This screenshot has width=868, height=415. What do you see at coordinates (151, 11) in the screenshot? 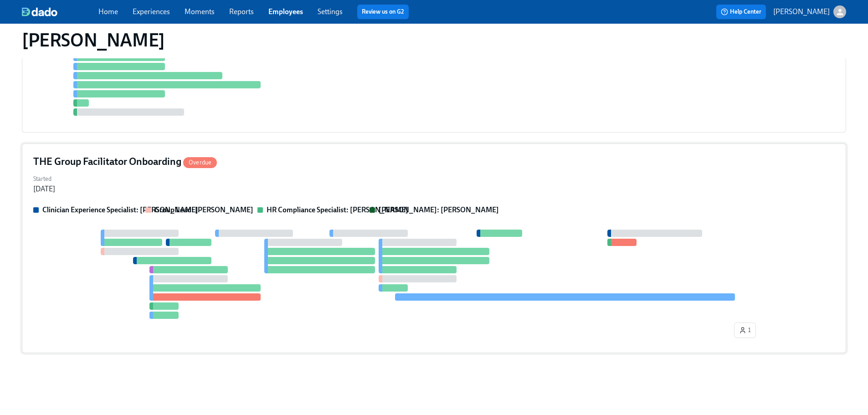
I see `a: Experiences` at bounding box center [151, 11].